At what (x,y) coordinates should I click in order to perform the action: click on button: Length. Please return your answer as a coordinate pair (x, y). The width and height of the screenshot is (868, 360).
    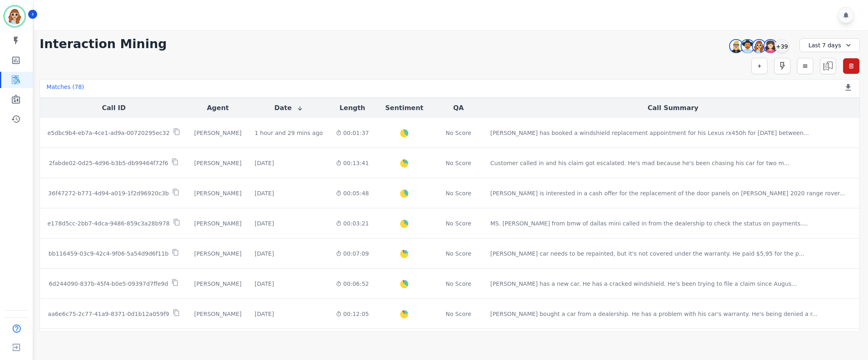
    Looking at the image, I should click on (352, 108).